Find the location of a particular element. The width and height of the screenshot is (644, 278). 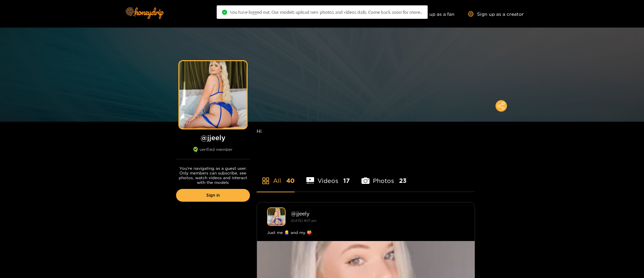

p: You're navigating as a guest user. Only members can subscribe, see photos, watch videos and inter... is located at coordinates (213, 175).